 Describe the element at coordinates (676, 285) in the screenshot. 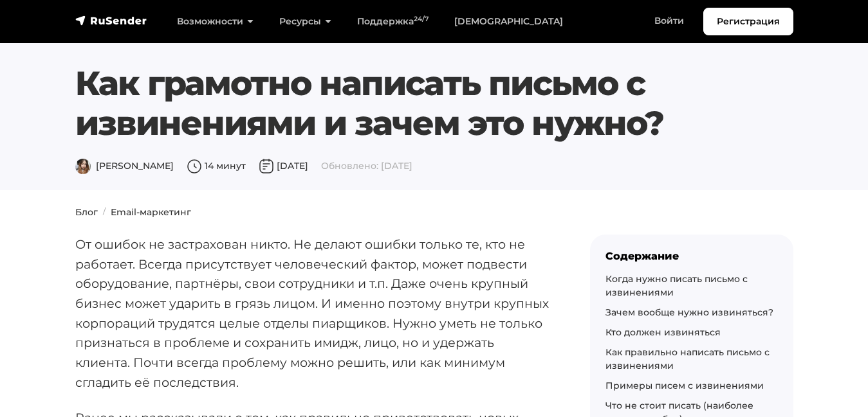

I see `a: Когда нужно писать письмо с извинениями` at that location.